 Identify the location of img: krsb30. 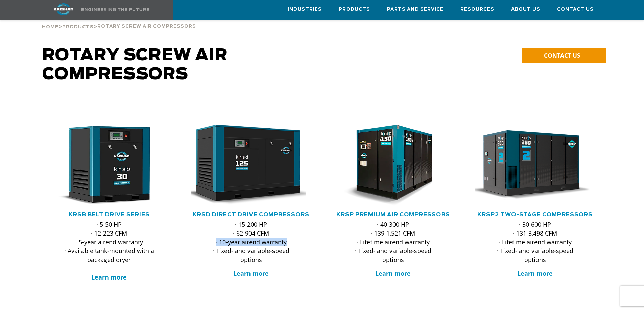
(104, 165).